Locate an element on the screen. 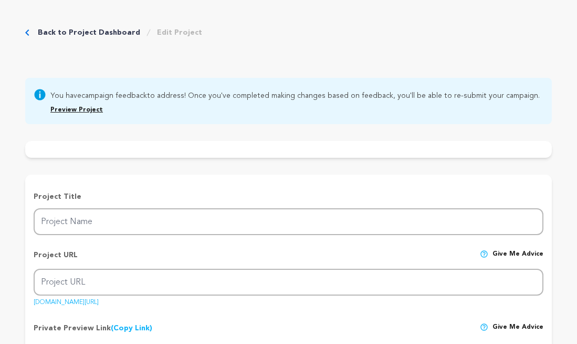  p: Project Title is located at coordinates (288, 196).